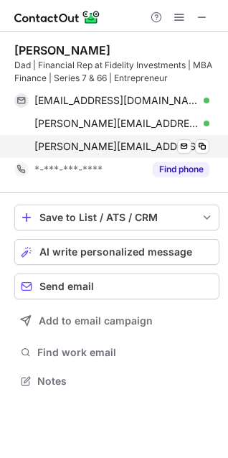 The image size is (228, 458). What do you see at coordinates (117, 252) in the screenshot?
I see `button: AI write personalized message` at bounding box center [117, 252].